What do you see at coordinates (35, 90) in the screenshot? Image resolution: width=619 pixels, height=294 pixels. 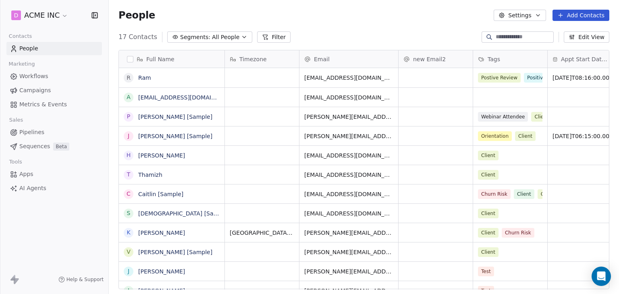 I see `span: Campaigns` at bounding box center [35, 90].